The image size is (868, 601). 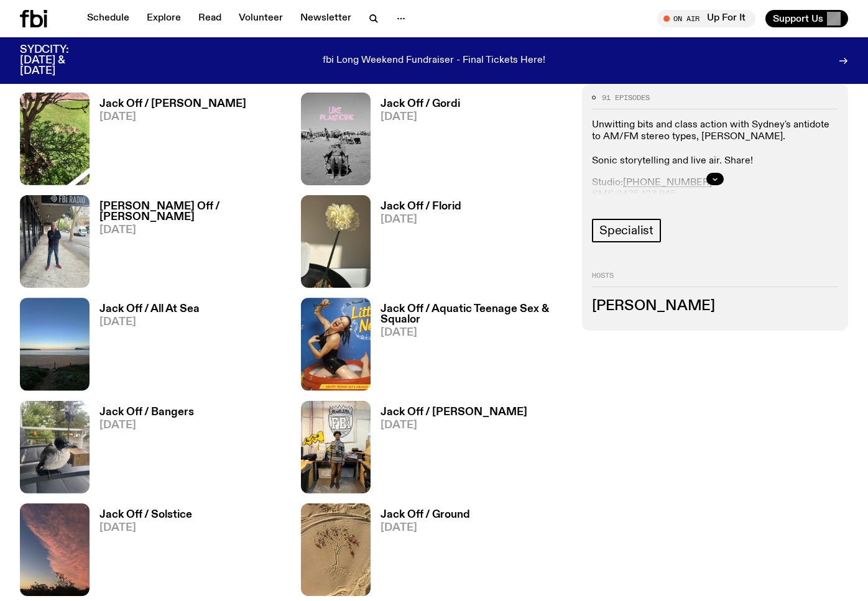 What do you see at coordinates (209, 19) in the screenshot?
I see `a: Read` at bounding box center [209, 19].